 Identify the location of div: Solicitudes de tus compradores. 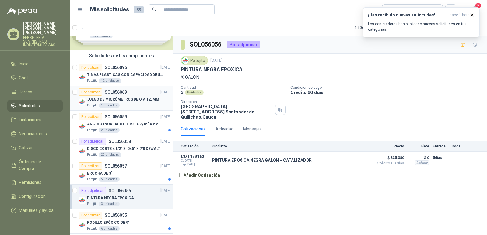
(121, 56).